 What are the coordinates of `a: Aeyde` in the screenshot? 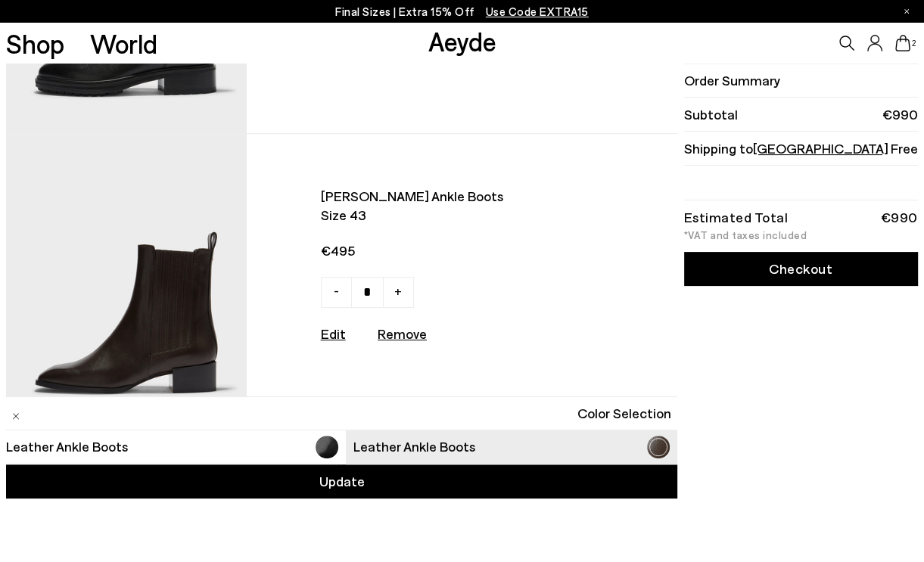 It's located at (462, 41).